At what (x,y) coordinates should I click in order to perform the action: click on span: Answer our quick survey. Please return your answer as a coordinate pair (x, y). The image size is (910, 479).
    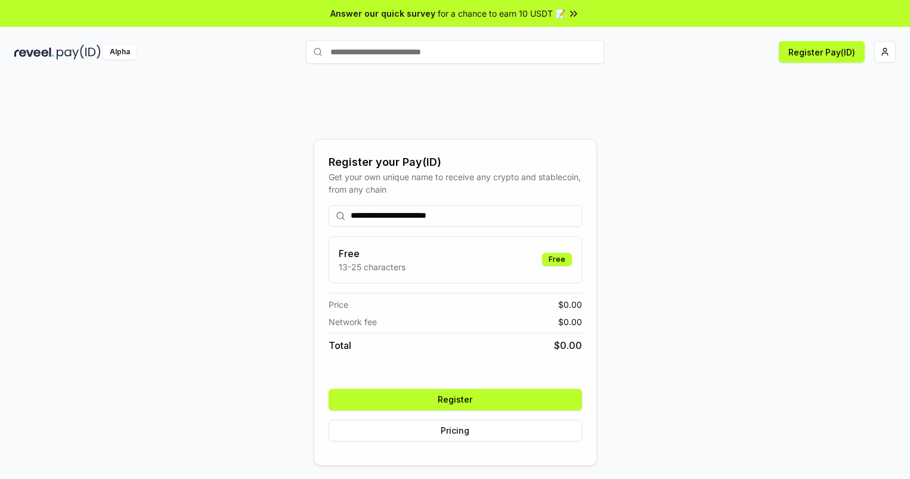
    Looking at the image, I should click on (383, 13).